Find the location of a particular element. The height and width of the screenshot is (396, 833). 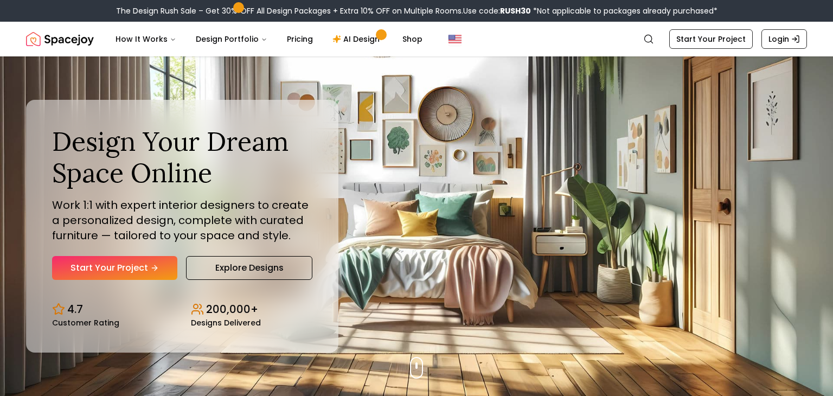

small: Designs Delivered is located at coordinates (226, 323).